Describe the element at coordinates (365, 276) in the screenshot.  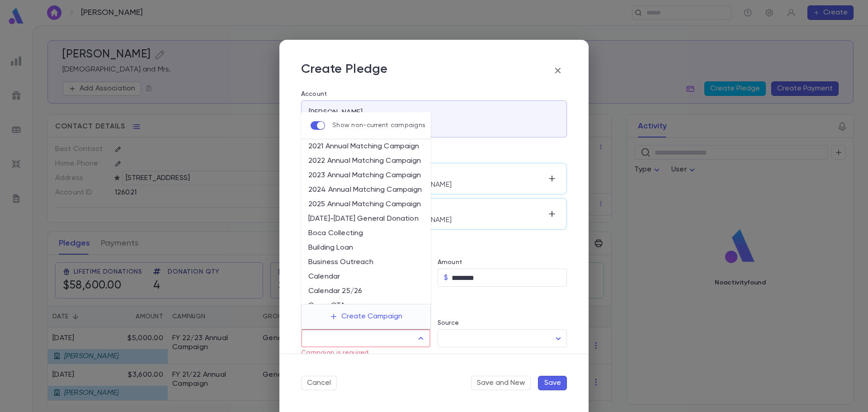
I see `li: Calendar` at that location.